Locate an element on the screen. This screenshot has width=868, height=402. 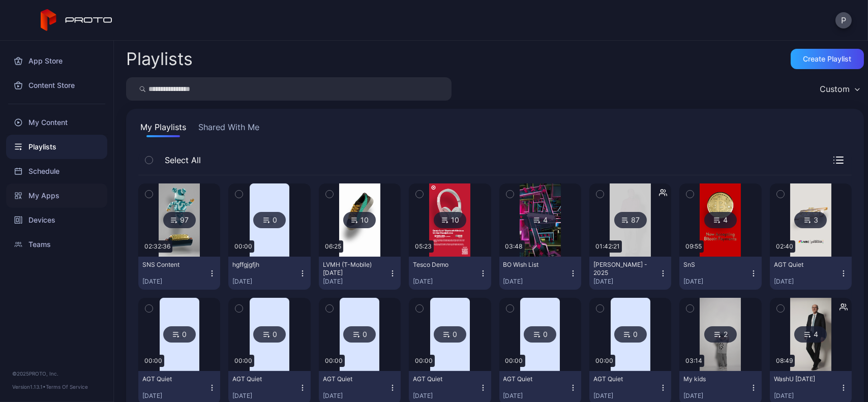
div: 02:40 is located at coordinates (785, 246).